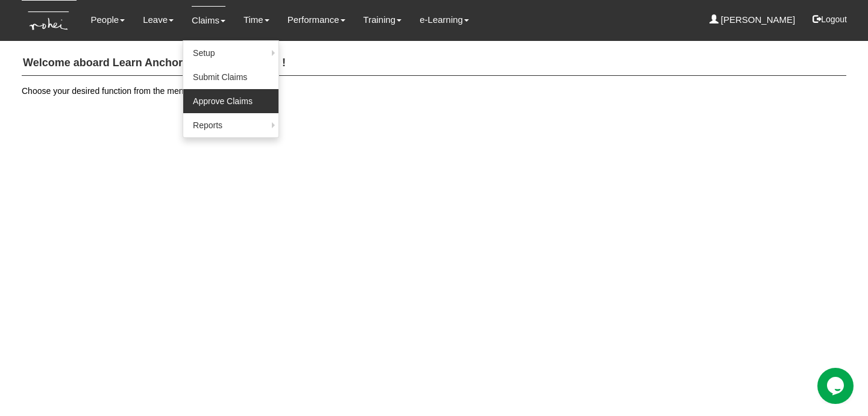 Image resolution: width=868 pixels, height=416 pixels. What do you see at coordinates (49, 21) in the screenshot?
I see `img: KTs7HI1dOZG7tu7pUkOpGGQAiEQAiEQAj0IhBB1wtXDg6BEAiBEAiBEAiB4RGIoBtemSRFIRACIRACIRACIdCLQARdL1w5OAR...` at bounding box center [49, 21].